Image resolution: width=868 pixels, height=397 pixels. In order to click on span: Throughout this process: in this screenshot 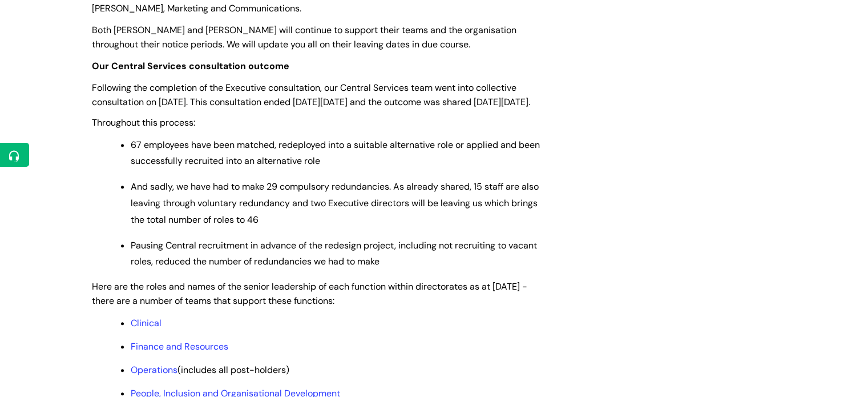, I will do `click(143, 122)`.